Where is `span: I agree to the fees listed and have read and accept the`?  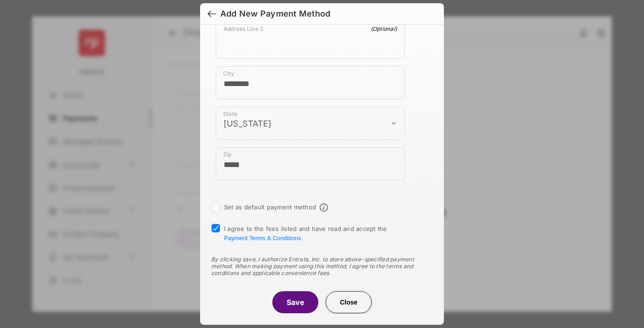 span: I agree to the fees listed and have read and accept the is located at coordinates (305, 233).